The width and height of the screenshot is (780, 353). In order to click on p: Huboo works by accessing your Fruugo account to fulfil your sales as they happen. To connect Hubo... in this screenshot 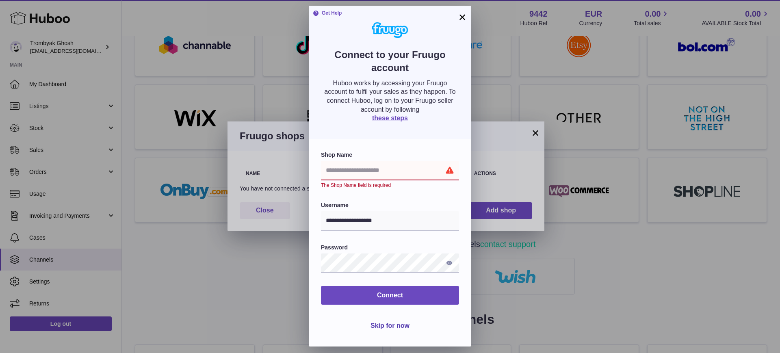, I will do `click(390, 96)`.